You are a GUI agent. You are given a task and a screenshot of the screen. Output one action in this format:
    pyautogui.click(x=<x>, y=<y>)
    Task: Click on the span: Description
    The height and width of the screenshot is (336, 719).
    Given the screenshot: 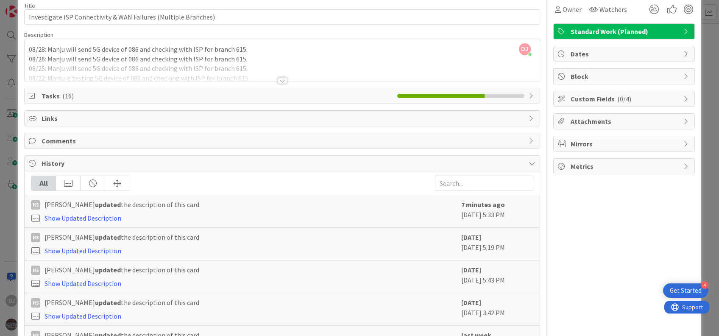 What is the action you would take?
    pyautogui.click(x=39, y=35)
    